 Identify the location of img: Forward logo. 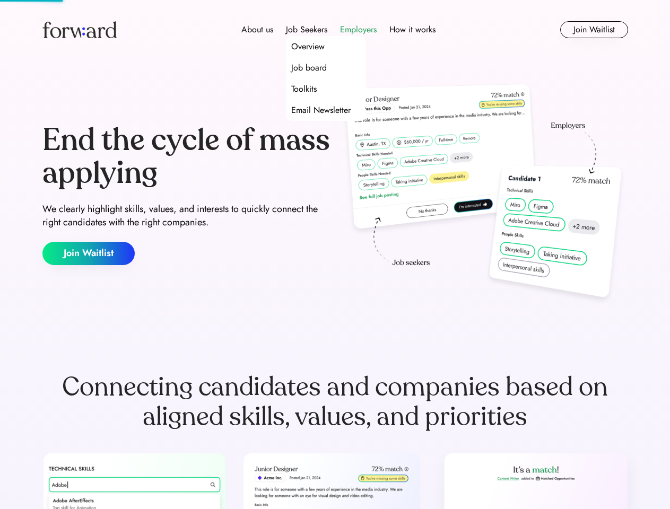
(80, 30).